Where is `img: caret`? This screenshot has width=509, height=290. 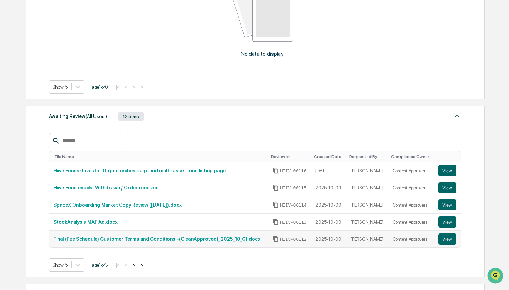
img: caret is located at coordinates (457, 116).